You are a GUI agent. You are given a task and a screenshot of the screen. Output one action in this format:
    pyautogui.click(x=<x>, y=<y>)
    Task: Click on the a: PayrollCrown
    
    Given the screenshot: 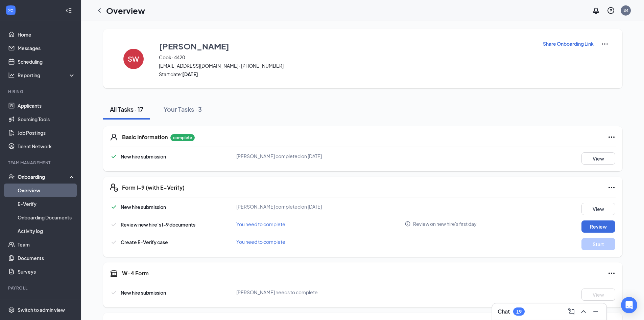 What is the action you would take?
    pyautogui.click(x=46, y=302)
    